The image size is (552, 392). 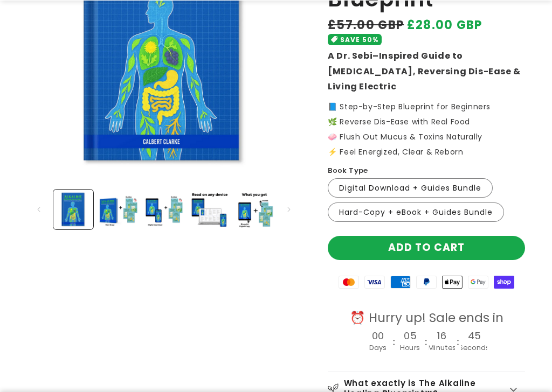 I want to click on button: Load image 1 in gallery view, so click(x=73, y=210).